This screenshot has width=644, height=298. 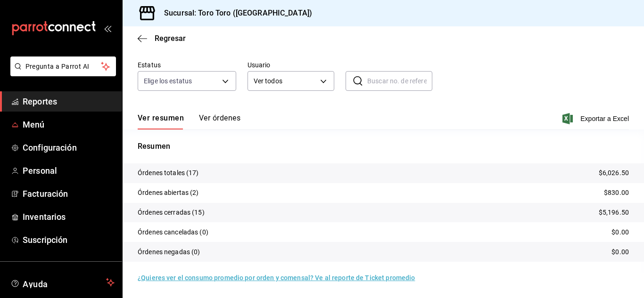 I want to click on p: $5,196.50, so click(x=614, y=213).